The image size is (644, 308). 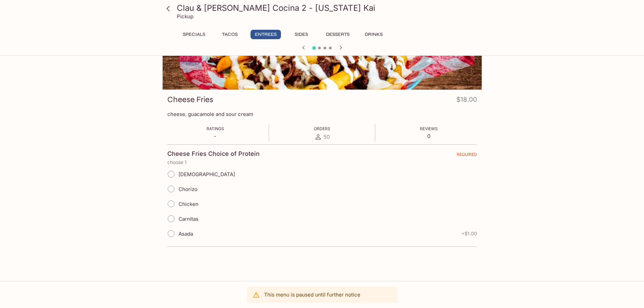 I want to click on span: Reviews, so click(x=429, y=129).